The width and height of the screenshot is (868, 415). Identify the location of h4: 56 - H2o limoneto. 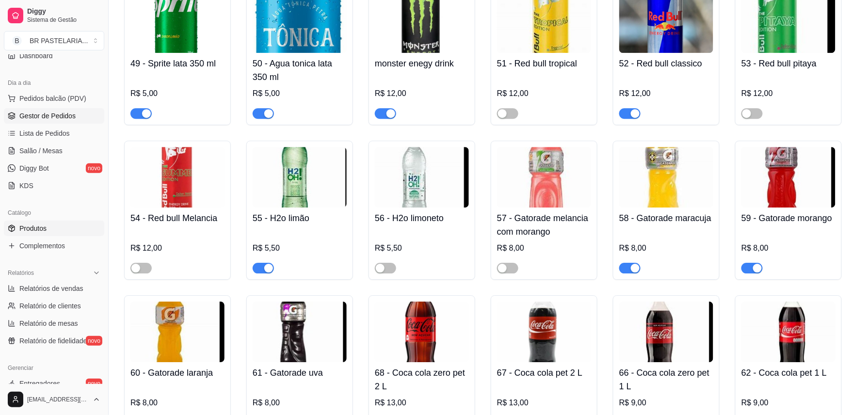
(422, 218).